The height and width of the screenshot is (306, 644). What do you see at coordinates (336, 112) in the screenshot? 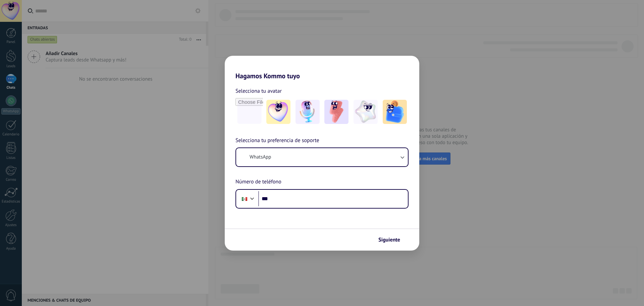
I see `img: -3.jpeg` at bounding box center [336, 112].